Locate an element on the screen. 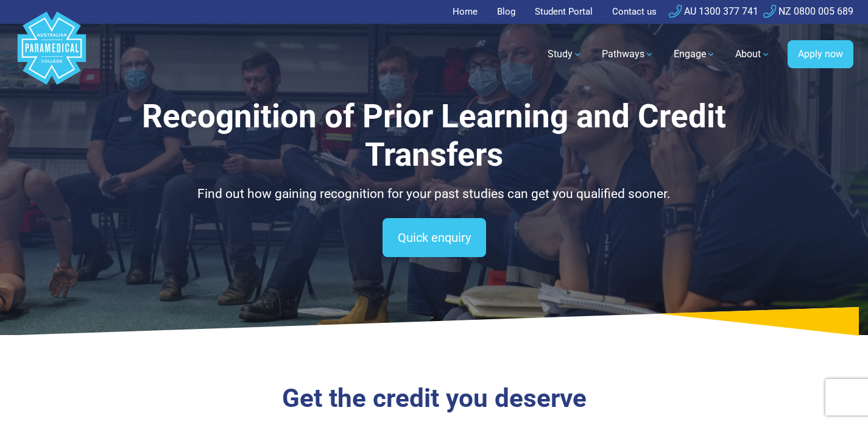 This screenshot has width=868, height=424. a: AU 1300 377 741 is located at coordinates (713, 11).